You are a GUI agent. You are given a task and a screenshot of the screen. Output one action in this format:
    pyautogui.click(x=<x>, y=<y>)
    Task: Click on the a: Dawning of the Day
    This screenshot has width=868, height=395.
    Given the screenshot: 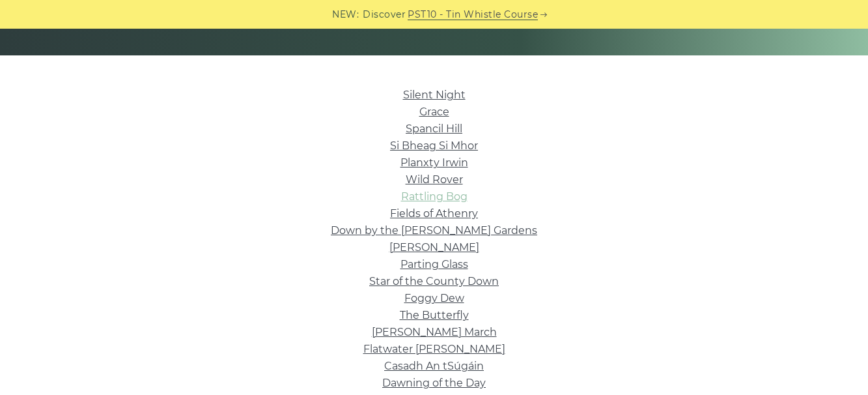 What is the action you would take?
    pyautogui.click(x=434, y=382)
    